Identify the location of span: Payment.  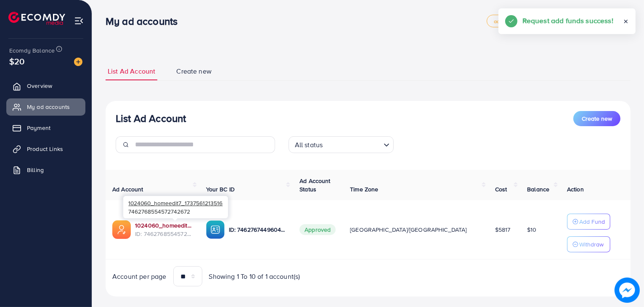
(39, 128).